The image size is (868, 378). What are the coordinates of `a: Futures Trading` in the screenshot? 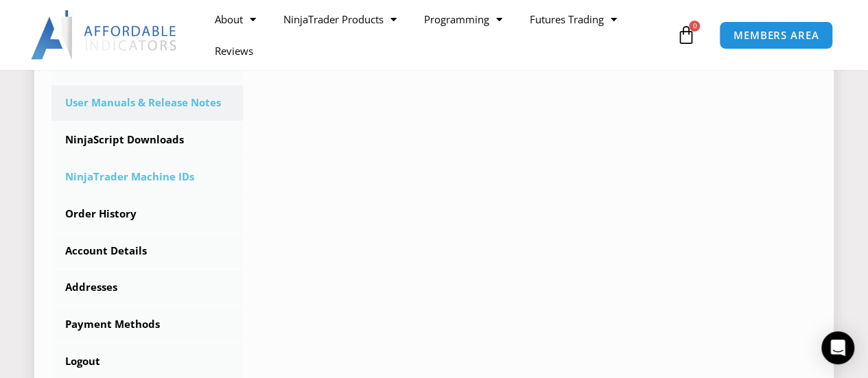 It's located at (573, 19).